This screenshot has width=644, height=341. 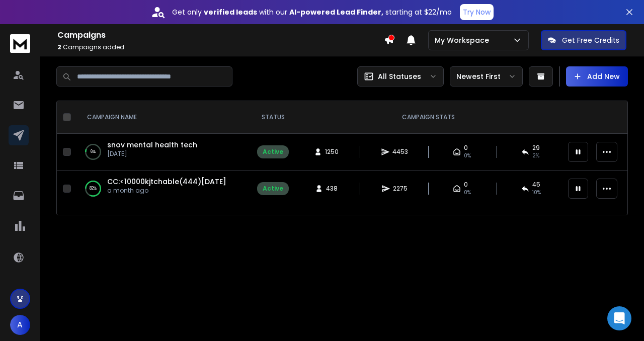 I want to click on th: STATUS, so click(x=272, y=117).